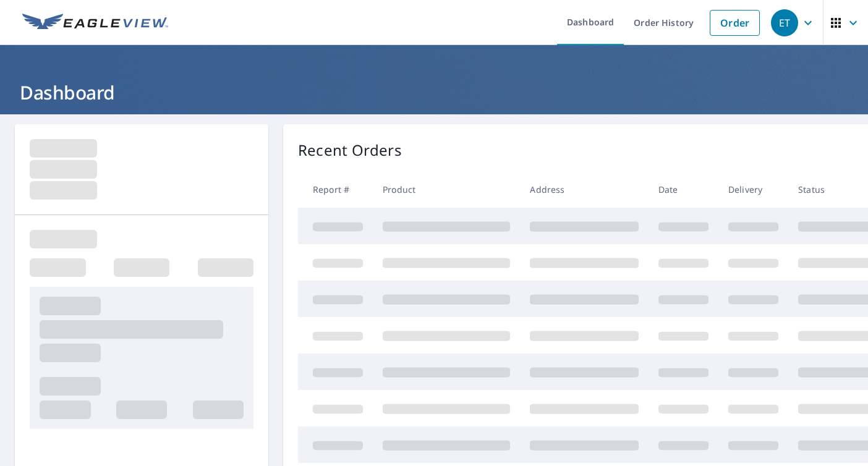 The image size is (868, 466). Describe the element at coordinates (735, 23) in the screenshot. I see `a: Order` at that location.